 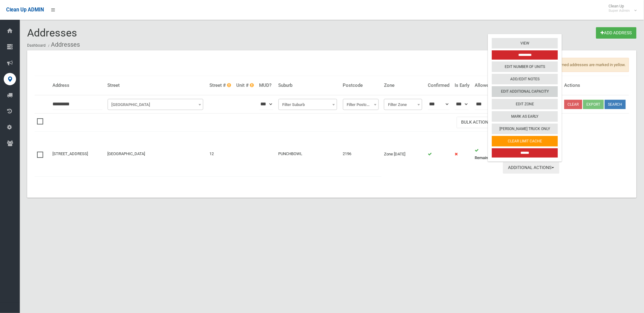 I want to click on span: Clean Up ADMIN, so click(x=25, y=9).